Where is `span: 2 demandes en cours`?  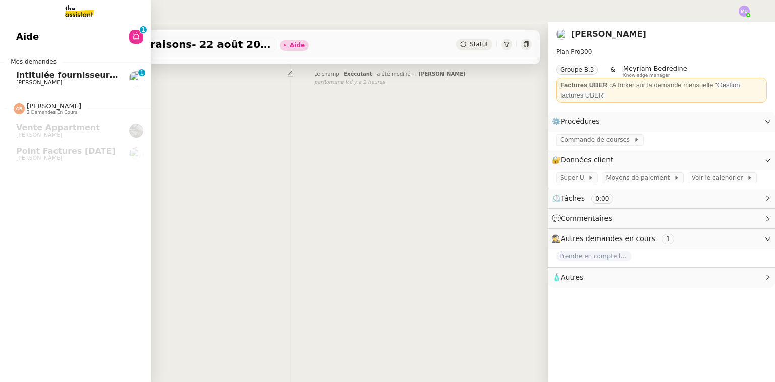 span: 2 demandes en cours is located at coordinates (52, 112).